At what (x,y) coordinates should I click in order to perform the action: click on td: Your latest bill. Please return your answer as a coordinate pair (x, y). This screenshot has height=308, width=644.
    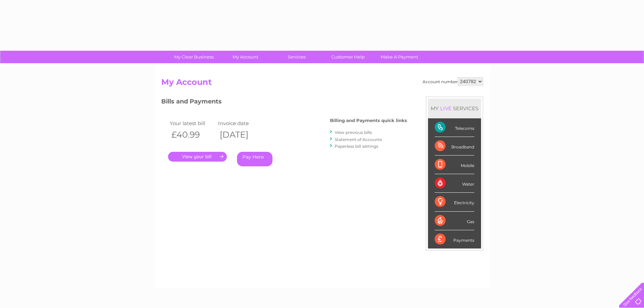
    Looking at the image, I should click on (192, 123).